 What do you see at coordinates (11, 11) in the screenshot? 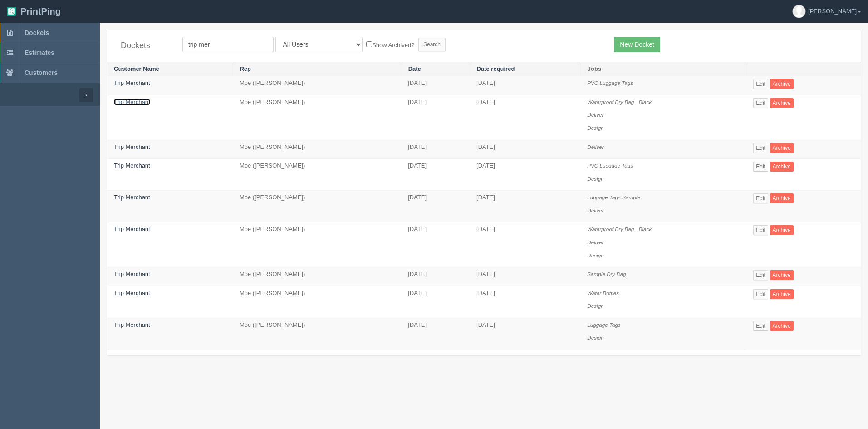
I see `img: logo-3e63b451c926e2ac314895c53de4908e5d424f24456219fb08d385ab2e579770.png` at bounding box center [11, 11].